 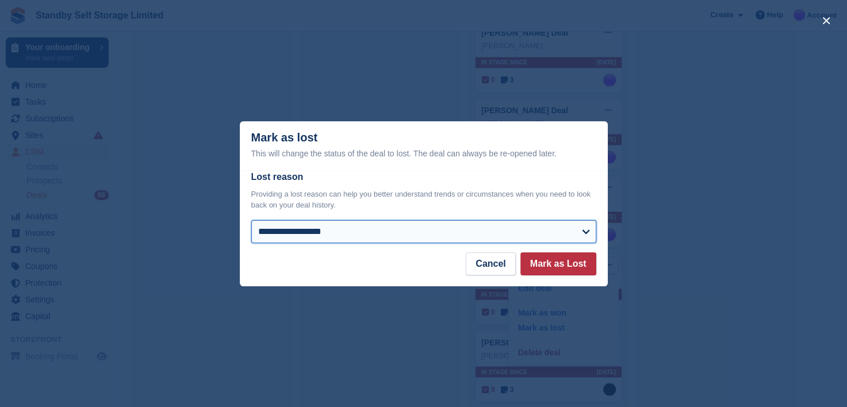 I want to click on p: Providing a lost reason can help you better understand trends or circumstances when you need to l..., so click(x=424, y=200).